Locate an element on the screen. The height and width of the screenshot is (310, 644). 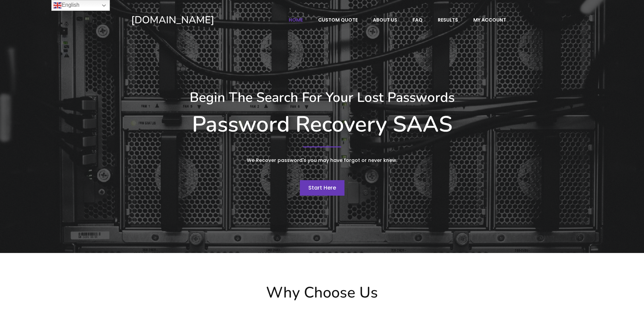
a: Custom Quote is located at coordinates (338, 20).